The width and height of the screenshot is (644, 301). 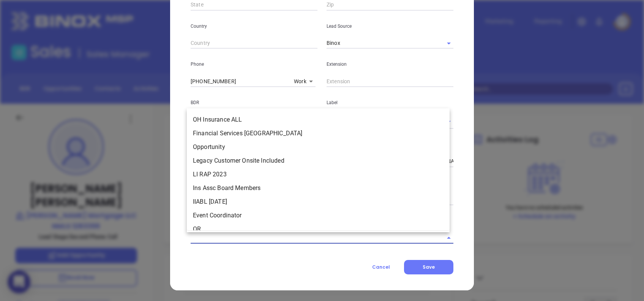 What do you see at coordinates (318, 120) in the screenshot?
I see `li: OH Insurance ALL` at bounding box center [318, 120].